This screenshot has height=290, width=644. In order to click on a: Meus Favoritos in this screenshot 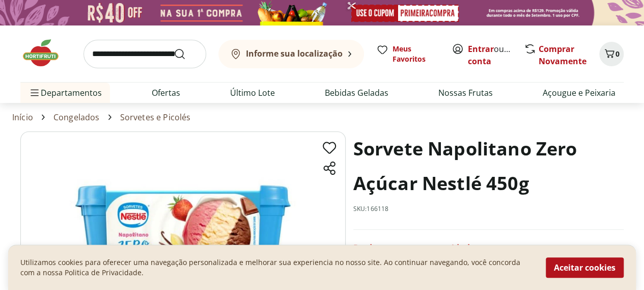, I will do `click(408, 54)`.